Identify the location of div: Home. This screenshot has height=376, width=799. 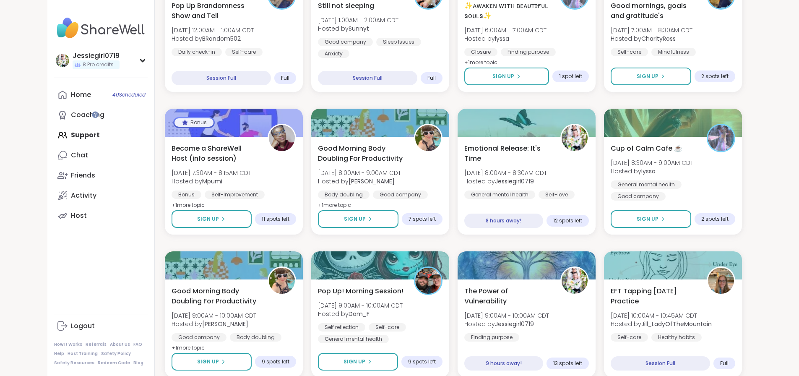
(81, 95).